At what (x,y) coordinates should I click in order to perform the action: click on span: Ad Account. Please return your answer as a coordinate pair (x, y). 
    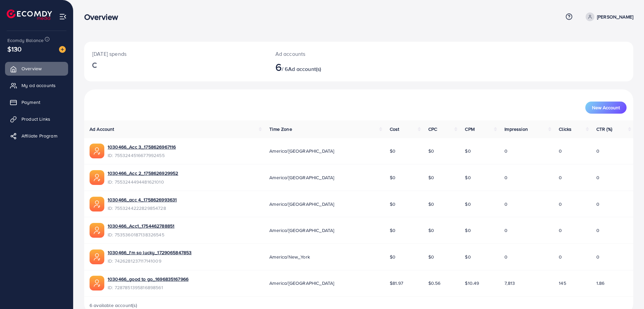
    Looking at the image, I should click on (102, 129).